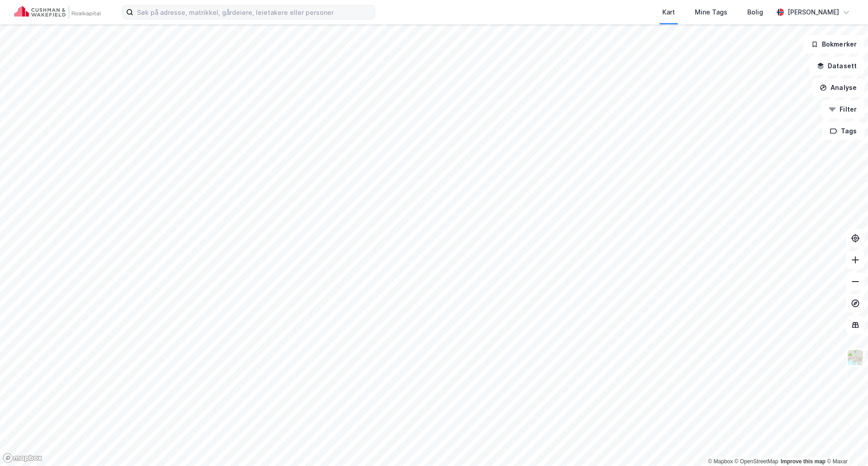 This screenshot has width=868, height=466. Describe the element at coordinates (57, 12) in the screenshot. I see `img: cushman-wakefield-realkapital-logo.202ea83816669bd177139c58696a8fa1.svg` at that location.